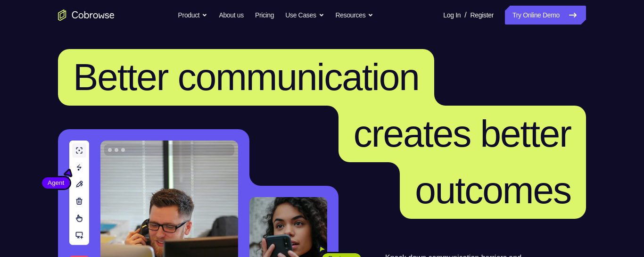 The height and width of the screenshot is (257, 644). I want to click on a: Try Online Demo, so click(546, 15).